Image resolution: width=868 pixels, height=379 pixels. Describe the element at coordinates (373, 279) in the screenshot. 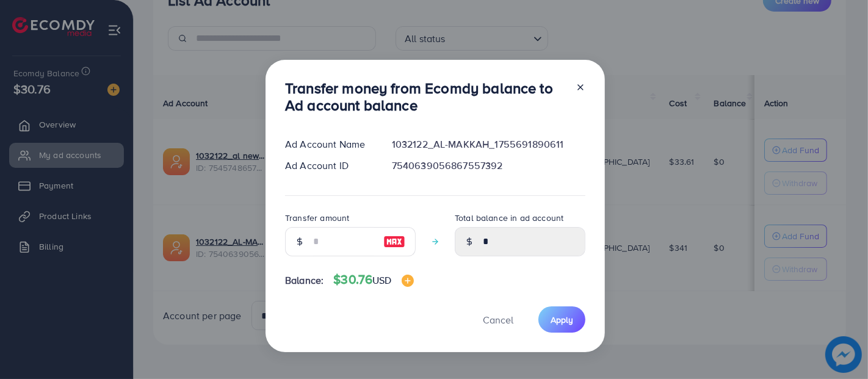

I see `h4: $30.76` at that location.